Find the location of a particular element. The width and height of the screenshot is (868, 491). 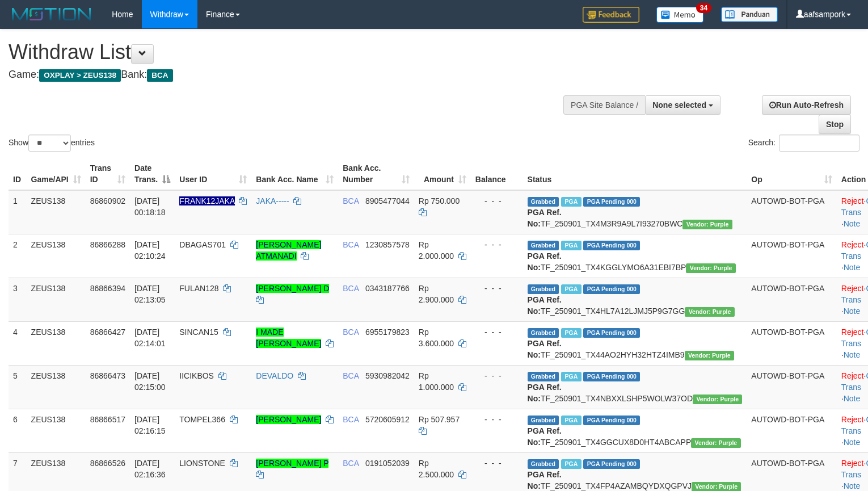

a: JAKA----- is located at coordinates (272, 201).